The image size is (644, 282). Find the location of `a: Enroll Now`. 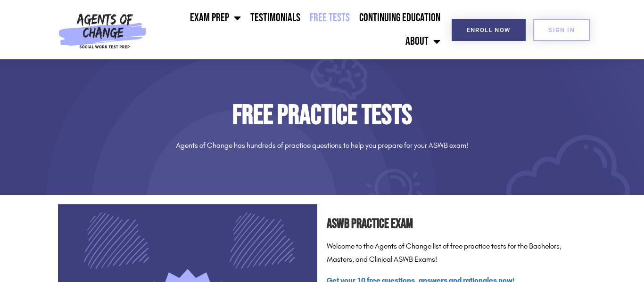

a: Enroll Now is located at coordinates (489, 30).